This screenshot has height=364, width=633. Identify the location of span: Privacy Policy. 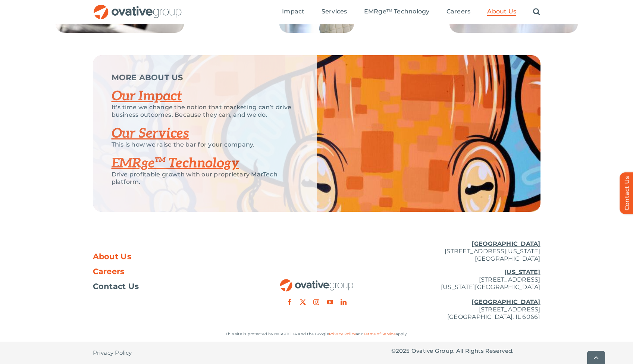
(112, 353).